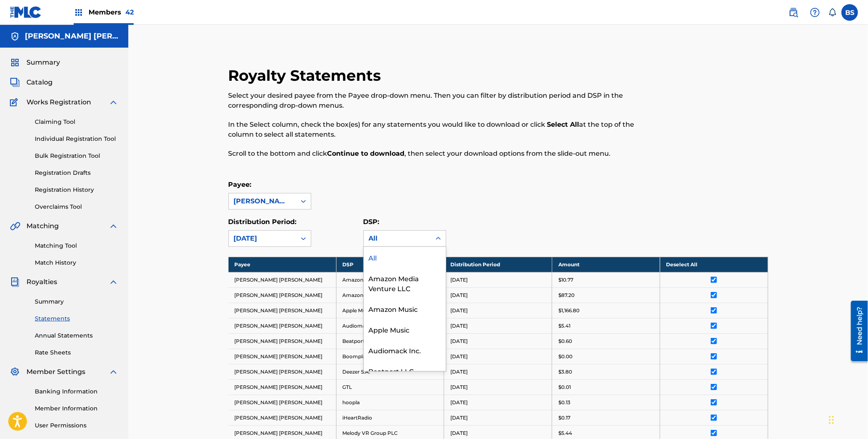 The height and width of the screenshot is (439, 868). What do you see at coordinates (15, 62) in the screenshot?
I see `img: Summary` at bounding box center [15, 62].